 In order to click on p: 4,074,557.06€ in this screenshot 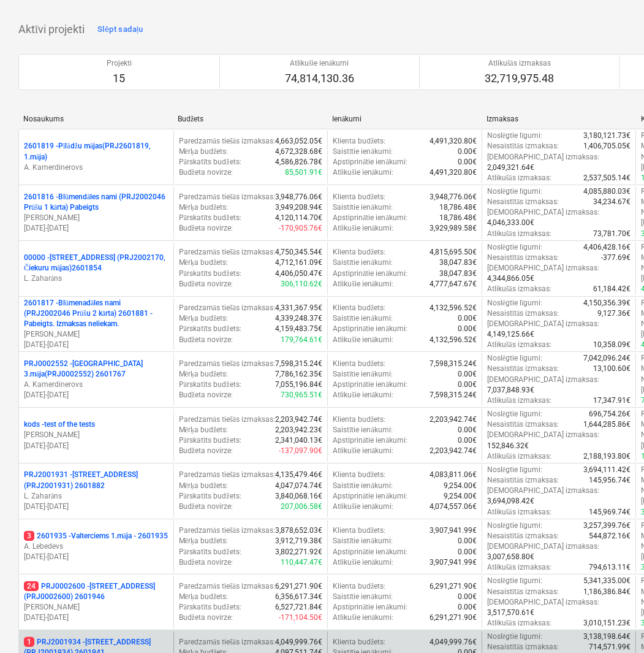, I will do `click(453, 507)`.